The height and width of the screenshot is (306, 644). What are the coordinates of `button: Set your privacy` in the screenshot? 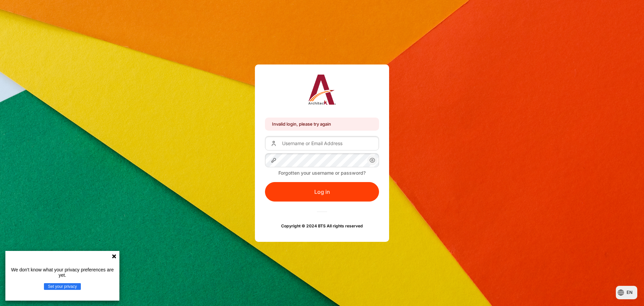 It's located at (62, 286).